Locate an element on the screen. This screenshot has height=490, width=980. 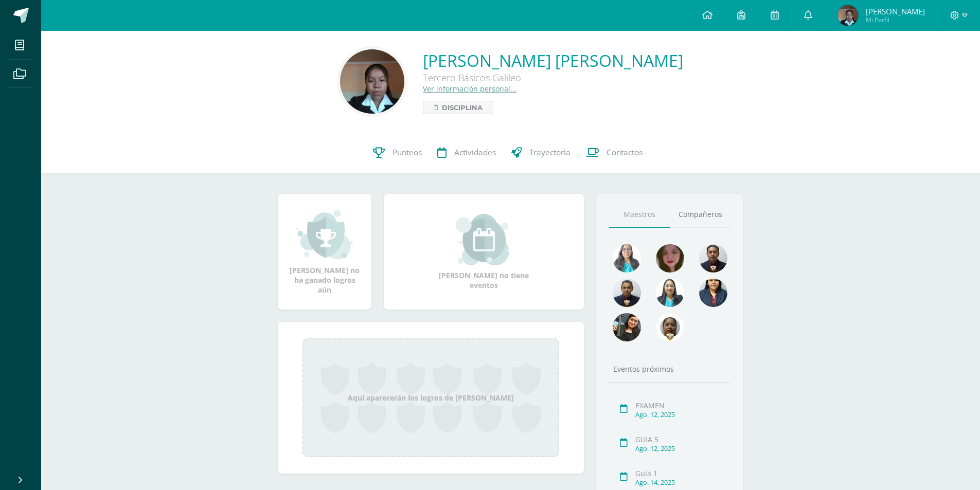
img: ce48fdecffa589a24be67930df168508.png is located at coordinates (627, 258).